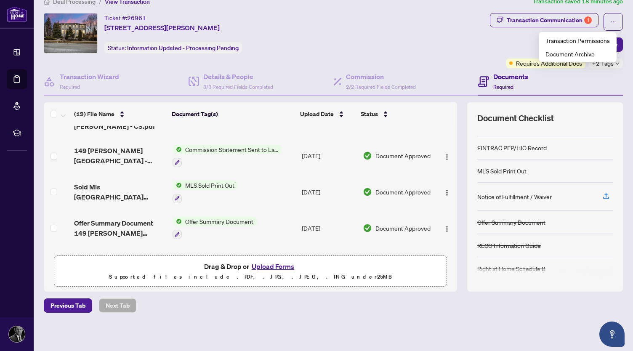 The width and height of the screenshot is (633, 351). What do you see at coordinates (227, 156) in the screenshot?
I see `button: Status IconCommission Statement Sent to Lawyer` at bounding box center [227, 156].